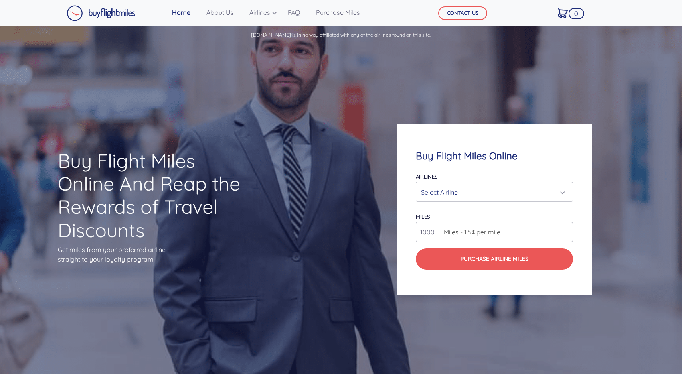  What do you see at coordinates (463, 13) in the screenshot?
I see `button: CONTACT US` at bounding box center [463, 13].